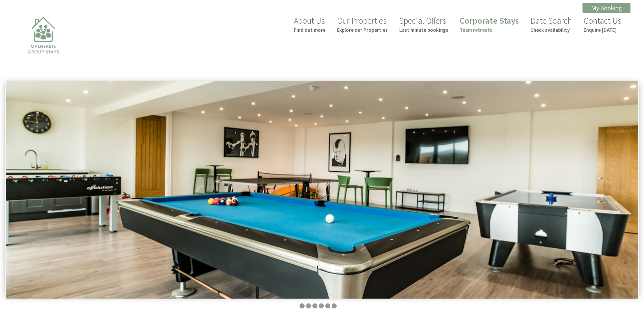 This screenshot has width=644, height=324. I want to click on small: Check availability, so click(551, 29).